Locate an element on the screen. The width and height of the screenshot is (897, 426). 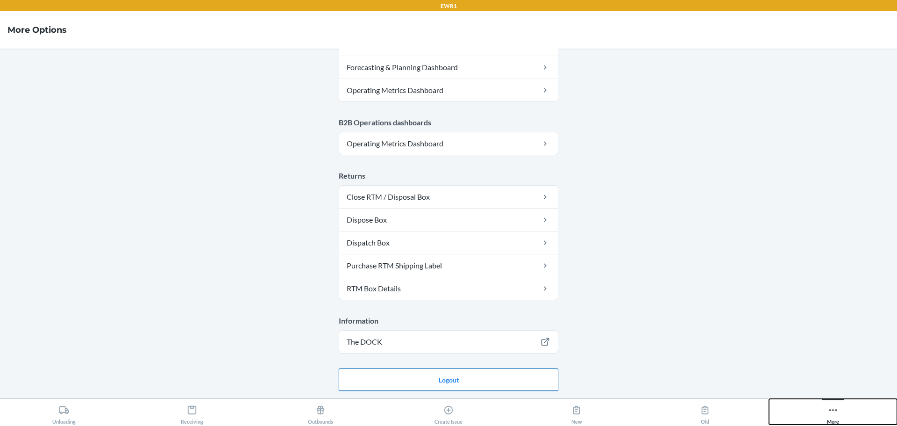
button: New is located at coordinates (577, 411).